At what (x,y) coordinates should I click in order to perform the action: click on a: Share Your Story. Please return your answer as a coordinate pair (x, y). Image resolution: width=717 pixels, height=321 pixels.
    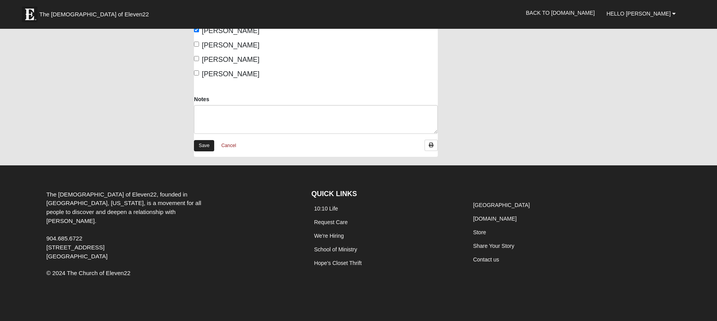
    Looking at the image, I should click on (494, 246).